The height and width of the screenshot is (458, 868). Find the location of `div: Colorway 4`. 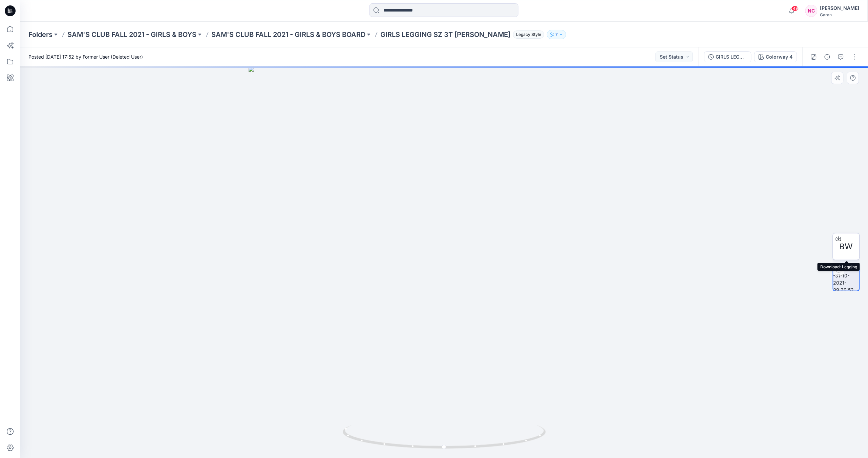

div: Colorway 4 is located at coordinates (779, 57).